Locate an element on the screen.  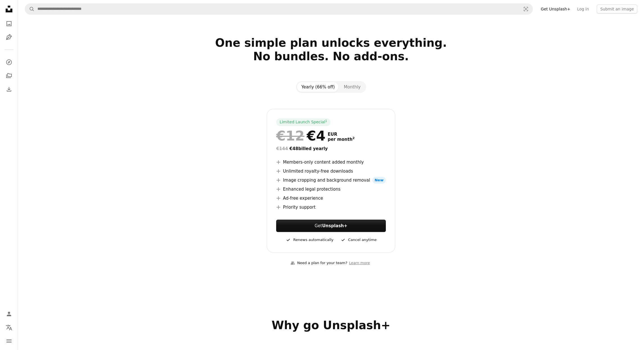
button: Menu is located at coordinates (9, 341).